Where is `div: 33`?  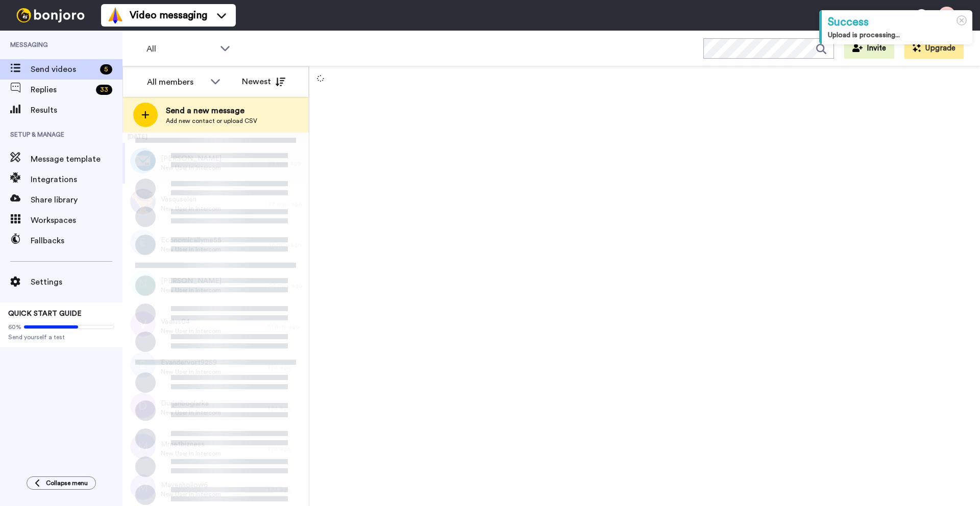 div: 33 is located at coordinates (104, 90).